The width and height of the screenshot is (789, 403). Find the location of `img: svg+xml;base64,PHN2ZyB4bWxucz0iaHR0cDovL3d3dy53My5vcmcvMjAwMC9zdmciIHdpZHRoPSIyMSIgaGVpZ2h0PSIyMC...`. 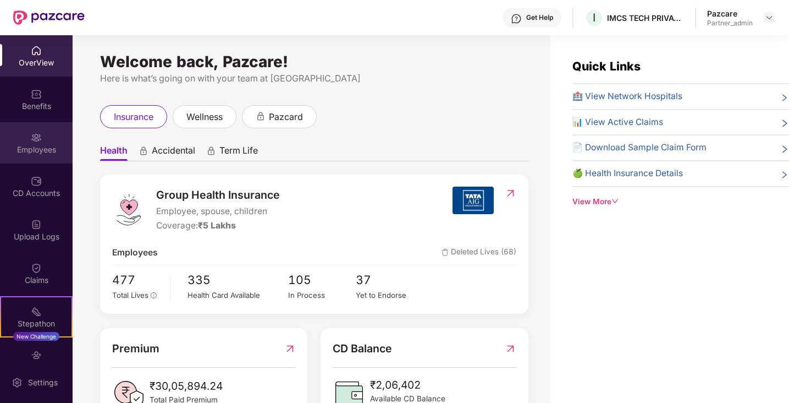

img: svg+xml;base64,PHN2ZyB4bWxucz0iaHR0cDovL3d3dy53My5vcmcvMjAwMC9zdmciIHdpZHRoPSIyMSIgaGVpZ2h0PSIyMC... is located at coordinates (36, 311).